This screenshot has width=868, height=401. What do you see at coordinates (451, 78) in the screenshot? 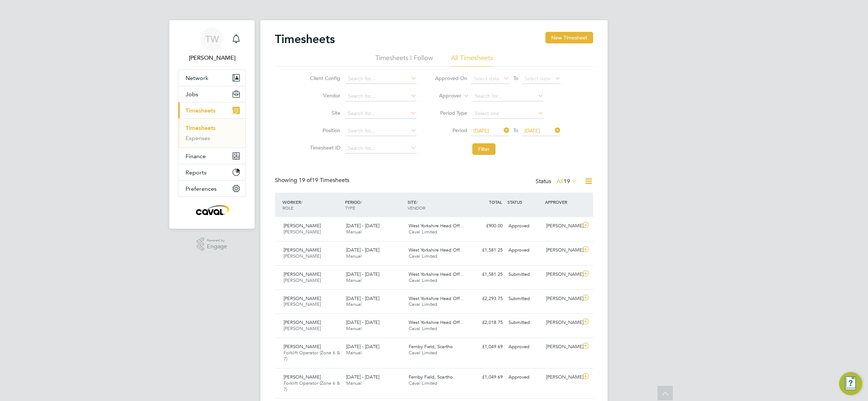
I see `label: Approved On` at bounding box center [451, 78].